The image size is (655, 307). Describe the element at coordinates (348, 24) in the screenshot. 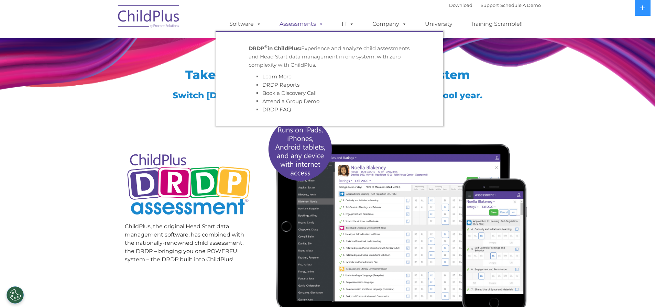

I see `a: IT` at that location.